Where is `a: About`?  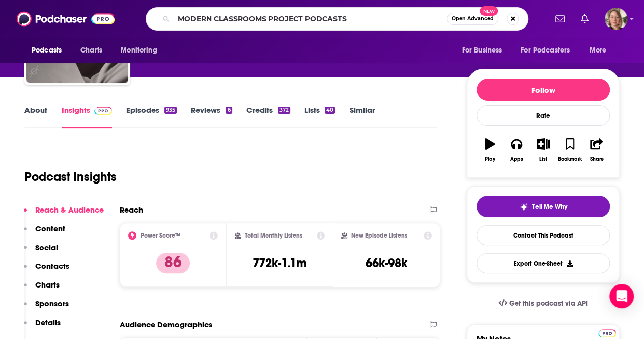
a: About is located at coordinates (36, 116).